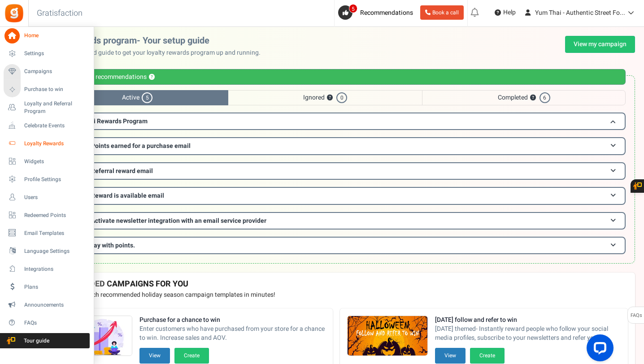  I want to click on h4: RECOMMENDED CAMPAIGNS FOR YOU, so click(336, 283).